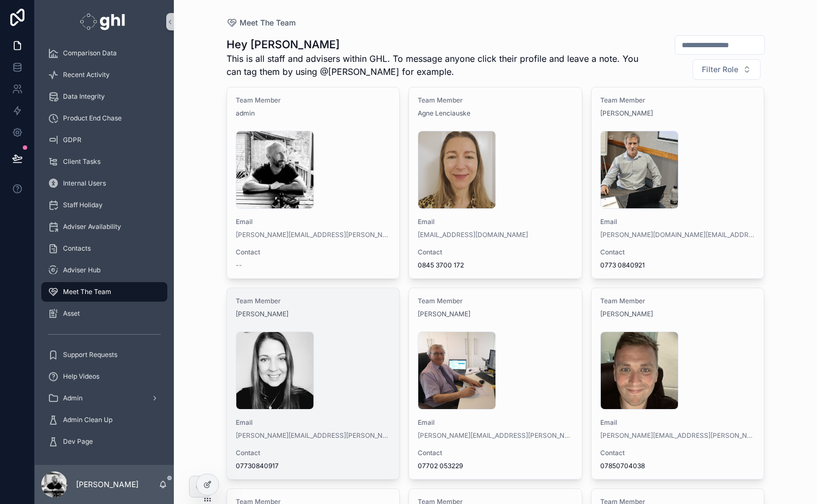 The width and height of the screenshot is (817, 504). What do you see at coordinates (71, 314) in the screenshot?
I see `span: Asset` at bounding box center [71, 314].